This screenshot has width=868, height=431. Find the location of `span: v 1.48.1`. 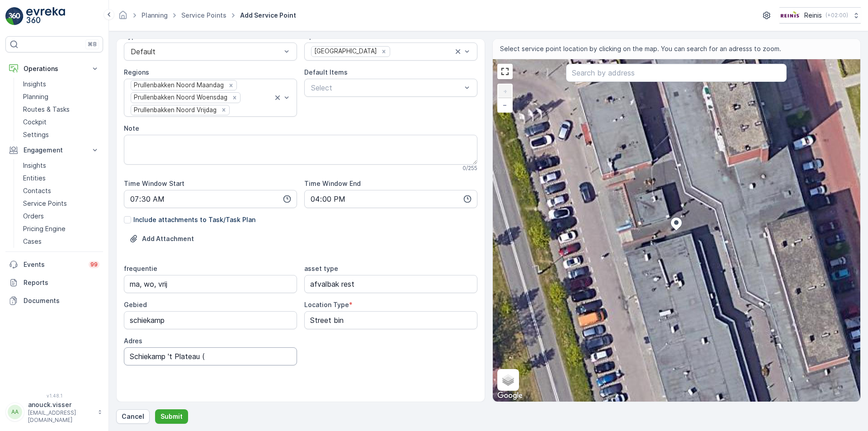

span: v 1.48.1 is located at coordinates (54, 396).